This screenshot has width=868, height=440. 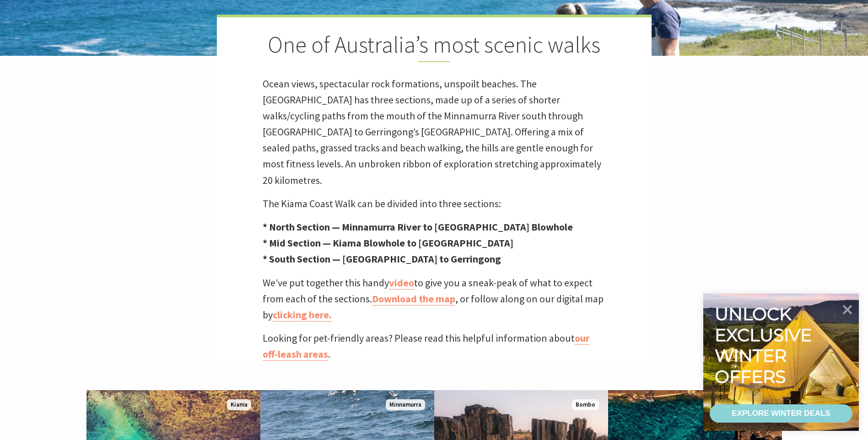 What do you see at coordinates (585, 404) in the screenshot?
I see `span: Bombo` at bounding box center [585, 404].